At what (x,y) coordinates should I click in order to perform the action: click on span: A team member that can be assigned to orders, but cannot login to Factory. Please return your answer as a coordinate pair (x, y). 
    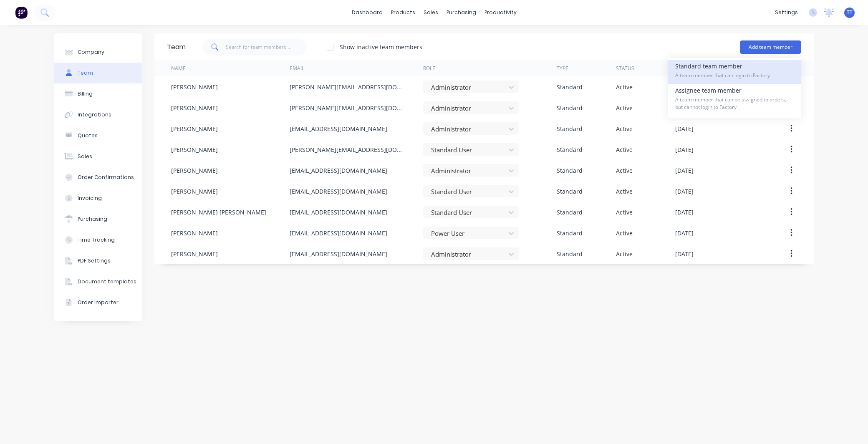
    Looking at the image, I should click on (735, 104).